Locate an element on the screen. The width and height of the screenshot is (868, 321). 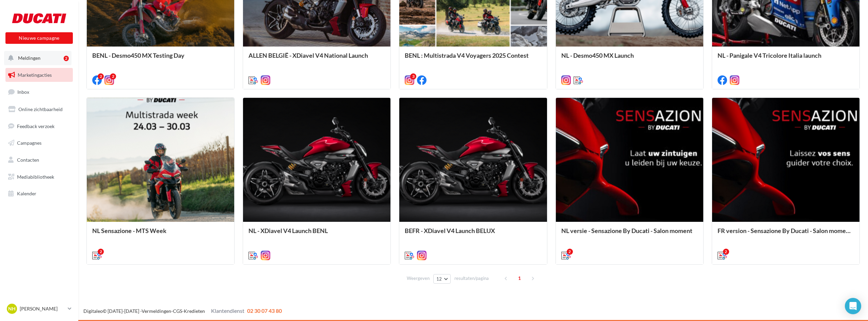
div: BEFR - XDiavel V4 Launch BELUX is located at coordinates (473, 234).